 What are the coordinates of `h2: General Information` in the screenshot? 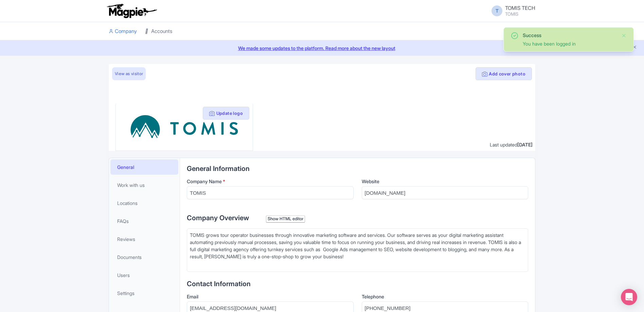 It's located at (358, 169).